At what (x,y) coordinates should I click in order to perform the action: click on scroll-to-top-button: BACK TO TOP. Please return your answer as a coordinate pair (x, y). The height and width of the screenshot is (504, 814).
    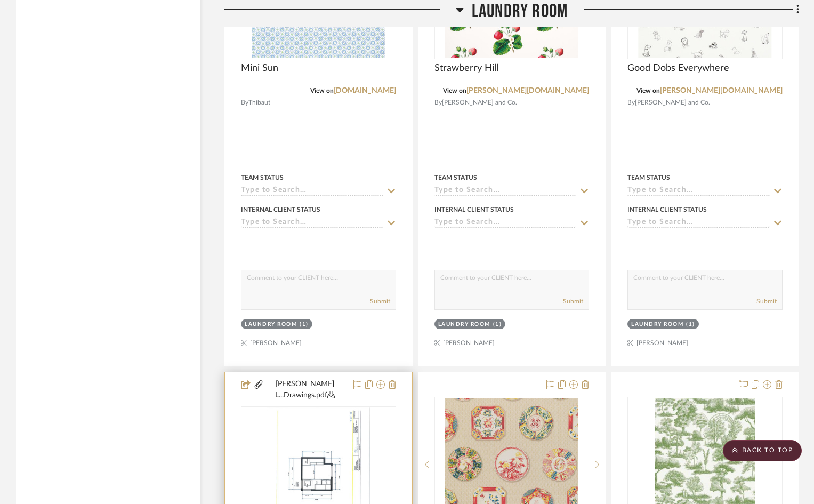
    Looking at the image, I should click on (762, 451).